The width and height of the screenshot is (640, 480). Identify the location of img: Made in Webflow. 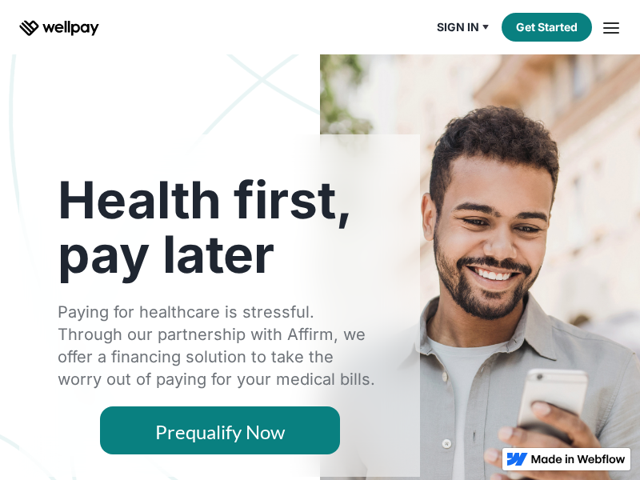
(578, 459).